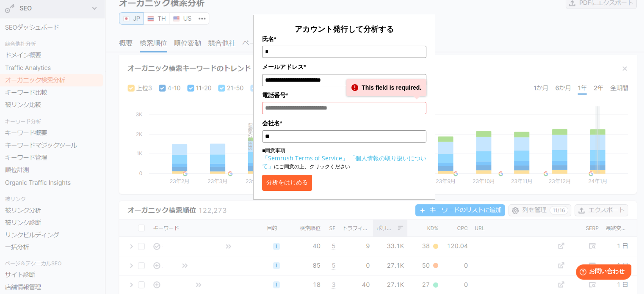 Image resolution: width=644 pixels, height=294 pixels. I want to click on p: ■同意事項 にご同意の上、クリックください, so click(344, 158).